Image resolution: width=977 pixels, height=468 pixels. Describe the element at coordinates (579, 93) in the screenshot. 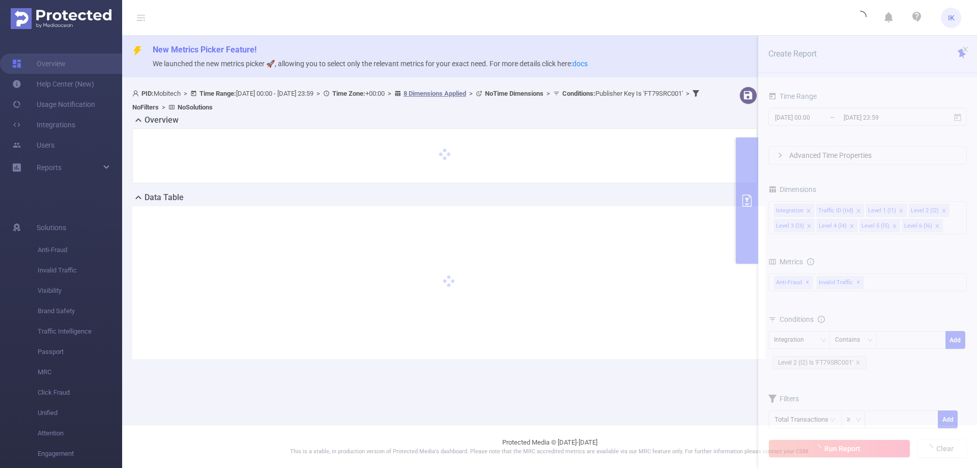

I see `b: Conditions :` at that location.